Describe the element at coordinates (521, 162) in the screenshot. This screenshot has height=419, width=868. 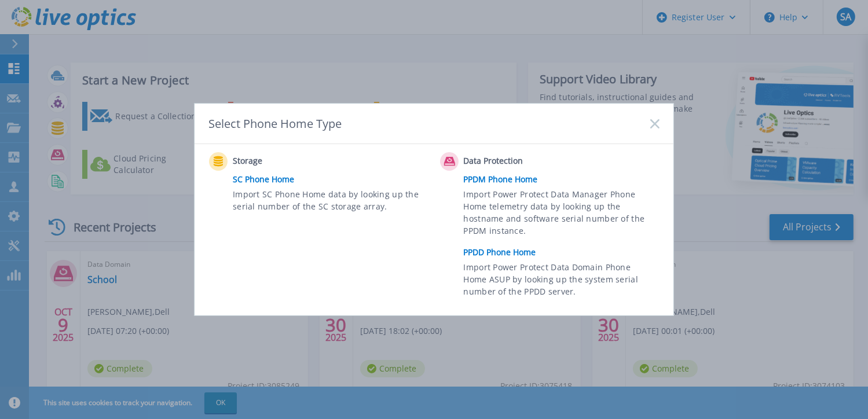
I see `span: Data Protection` at that location.